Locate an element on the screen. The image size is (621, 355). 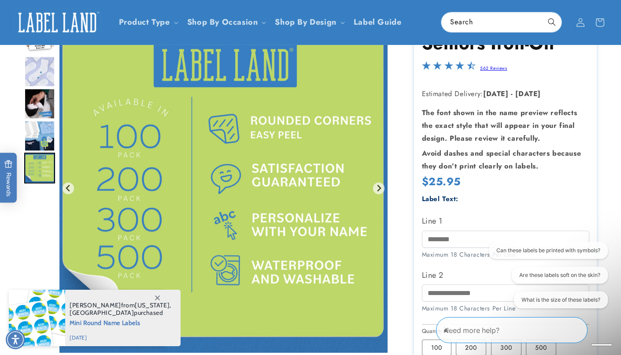
label: Line 1 is located at coordinates (506, 221).